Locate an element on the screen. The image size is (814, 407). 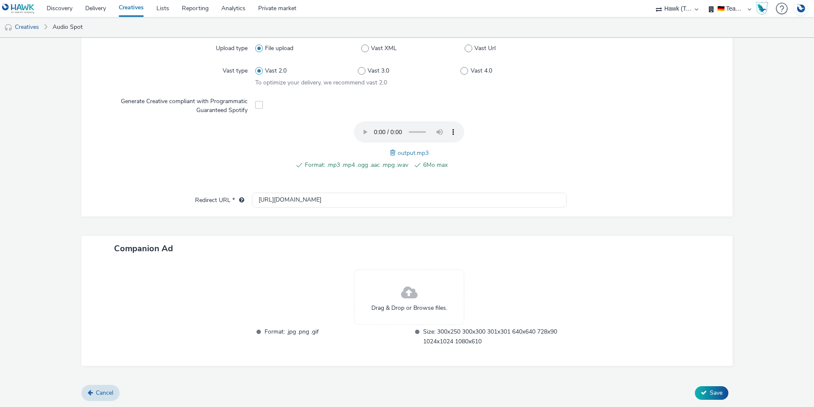
img: Account DE is located at coordinates (801, 8).